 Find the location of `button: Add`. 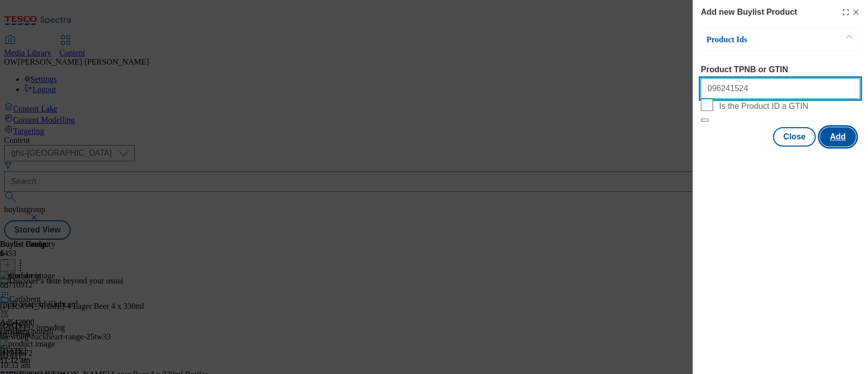

button: Add is located at coordinates (837, 137).